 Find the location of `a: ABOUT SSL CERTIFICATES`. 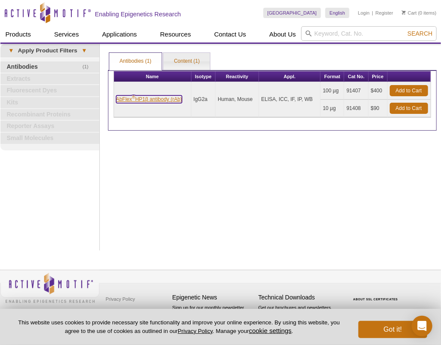

a: ABOUT SSL CERTIFICATES is located at coordinates (375, 299).